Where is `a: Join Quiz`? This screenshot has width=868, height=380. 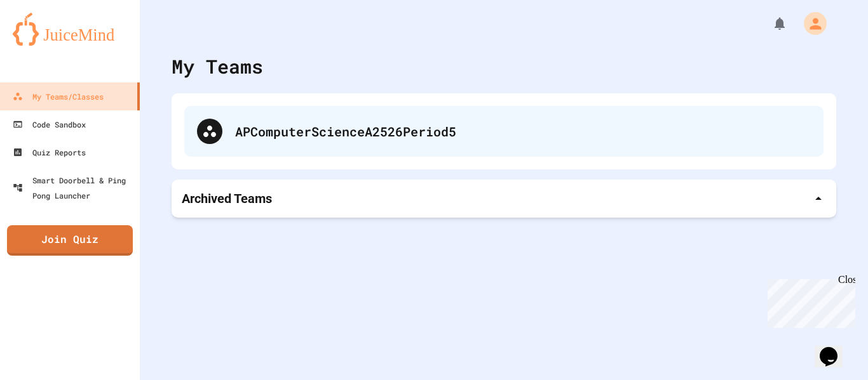 a: Join Quiz is located at coordinates (70, 241).